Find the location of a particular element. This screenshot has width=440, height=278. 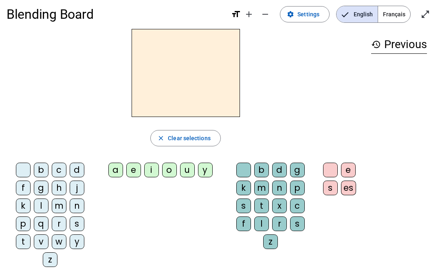

span: English is located at coordinates (357, 14).